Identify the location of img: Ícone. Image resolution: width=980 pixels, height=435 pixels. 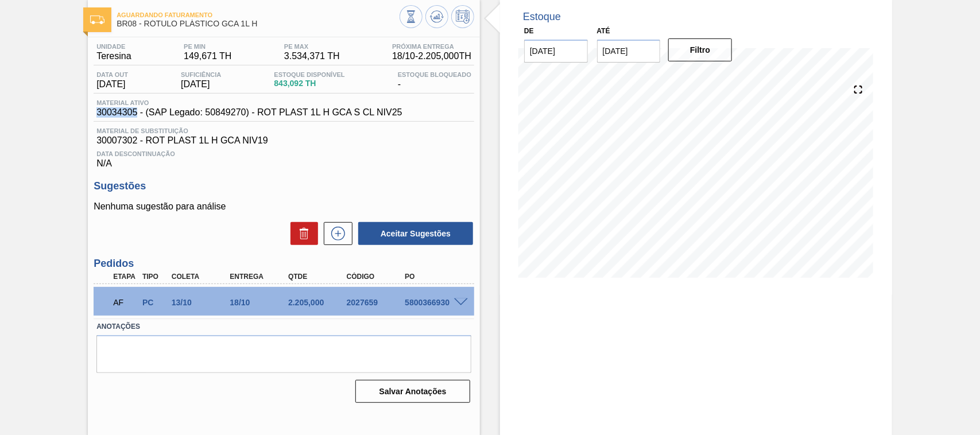
(97, 20).